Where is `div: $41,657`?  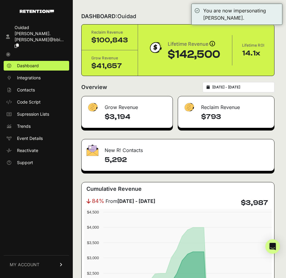
div: $41,657 is located at coordinates (109, 66).